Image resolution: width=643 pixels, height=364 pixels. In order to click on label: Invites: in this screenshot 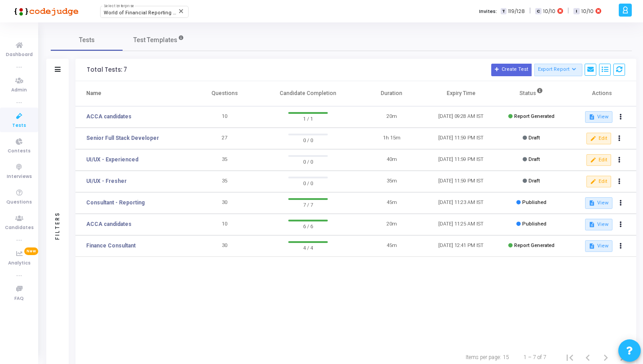, I will do `click(488, 11)`.